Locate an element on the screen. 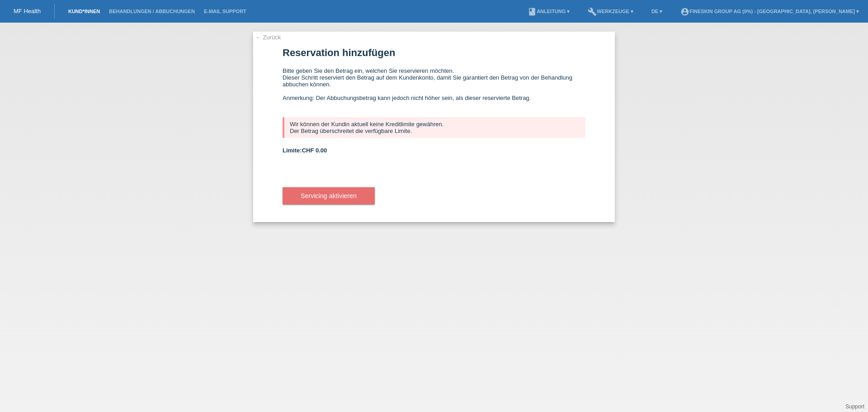 The height and width of the screenshot is (412, 868). i: build is located at coordinates (592, 12).